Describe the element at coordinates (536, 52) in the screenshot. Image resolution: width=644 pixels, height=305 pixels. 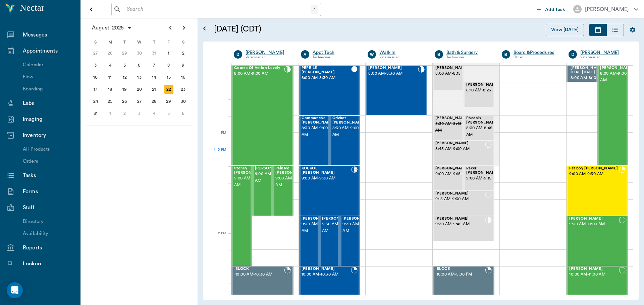
I see `div: Board &Procedures` at that location.